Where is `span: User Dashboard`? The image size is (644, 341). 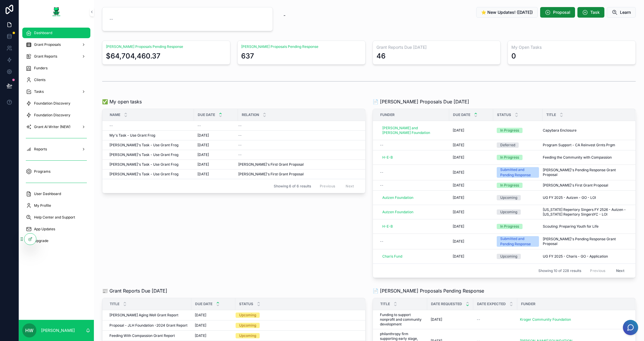
span: User Dashboard is located at coordinates (47, 194).